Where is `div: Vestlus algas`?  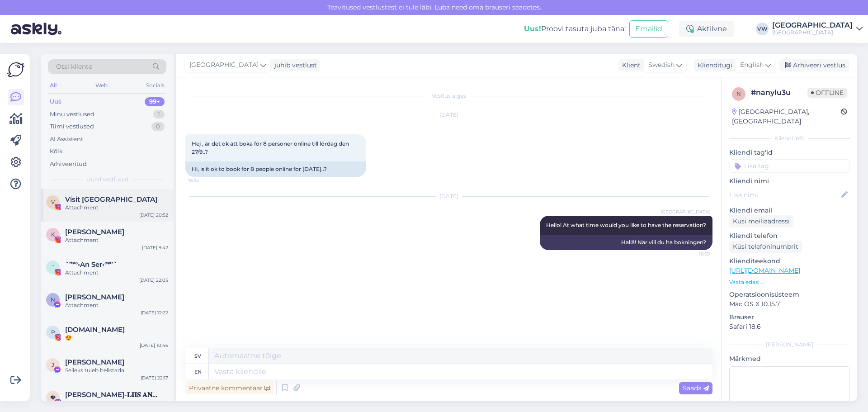
div: Vestlus algas is located at coordinates (449, 96).